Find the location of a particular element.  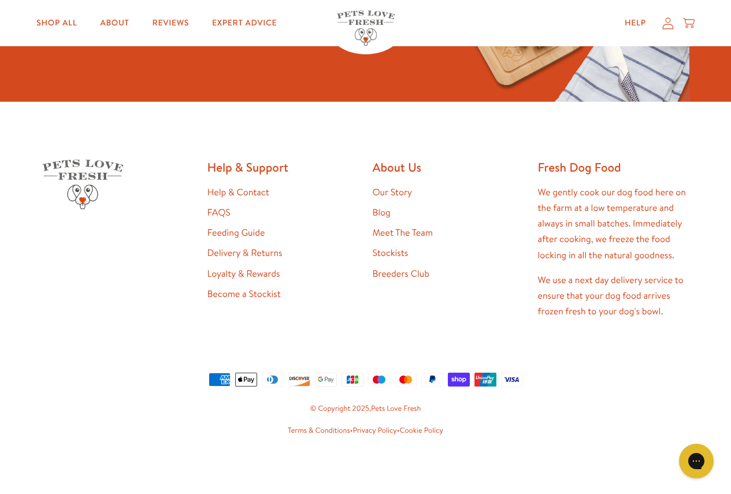

a: Feeding Guide is located at coordinates (236, 233).